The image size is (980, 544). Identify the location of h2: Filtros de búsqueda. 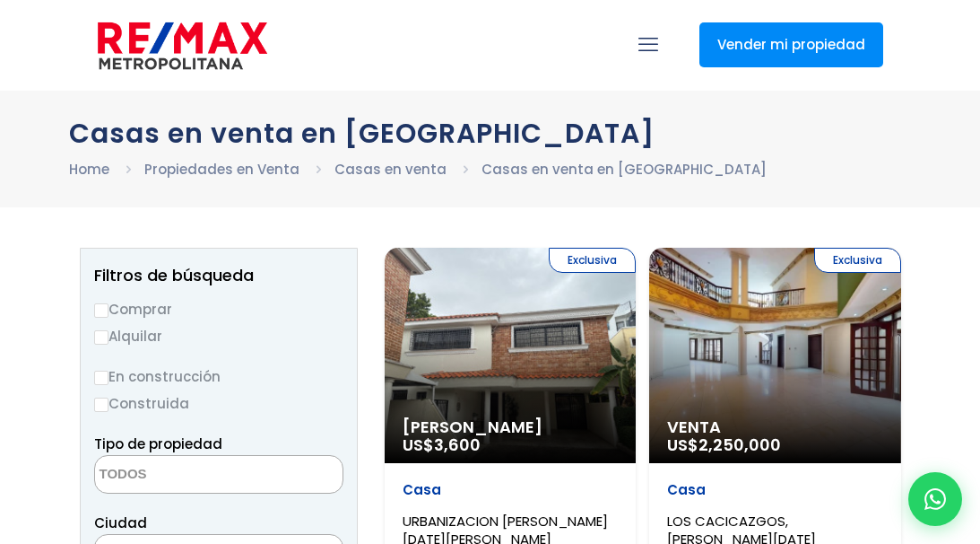
(218, 275).